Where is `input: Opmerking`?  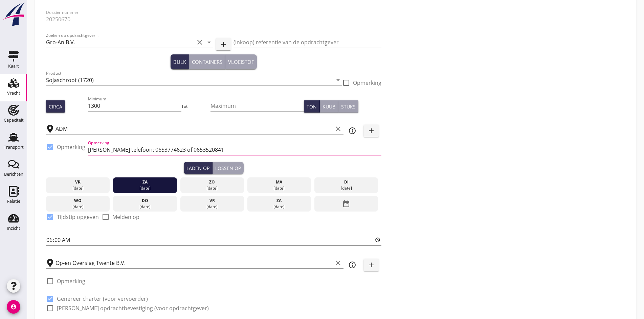 input: Opmerking is located at coordinates (234, 149).